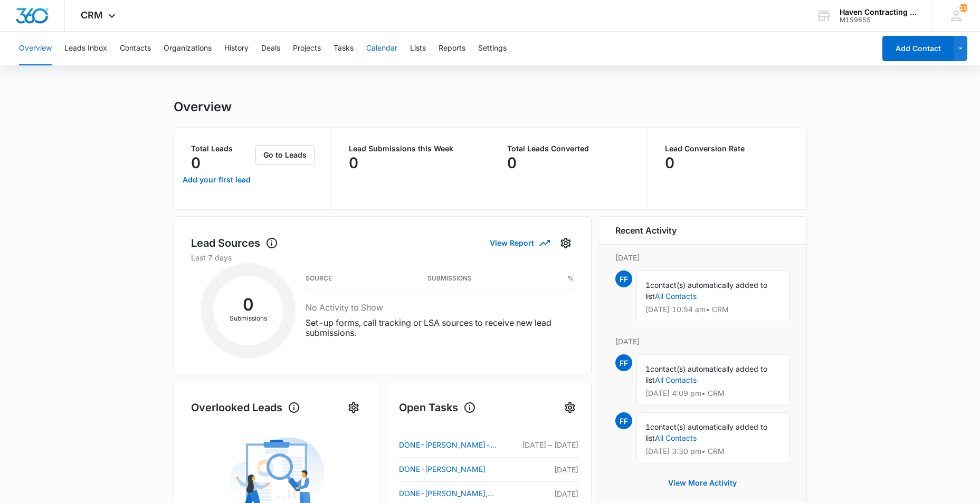 The height and width of the screenshot is (503, 980). What do you see at coordinates (450, 279) in the screenshot?
I see `h3: Submissions` at bounding box center [450, 279].